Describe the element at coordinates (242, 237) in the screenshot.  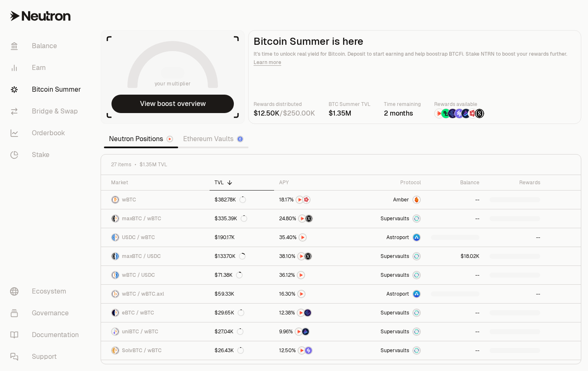
I see `a: $190.17K` at that location.